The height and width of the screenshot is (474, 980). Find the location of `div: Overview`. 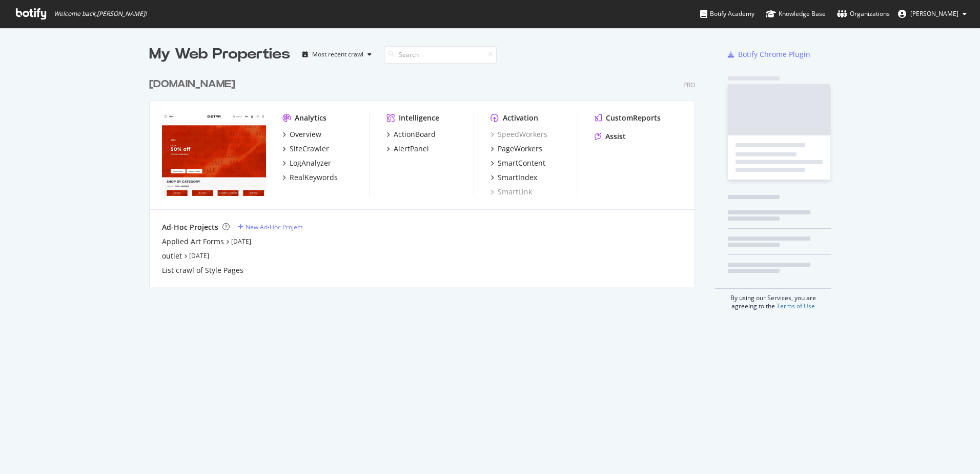

div: Overview is located at coordinates (305, 134).